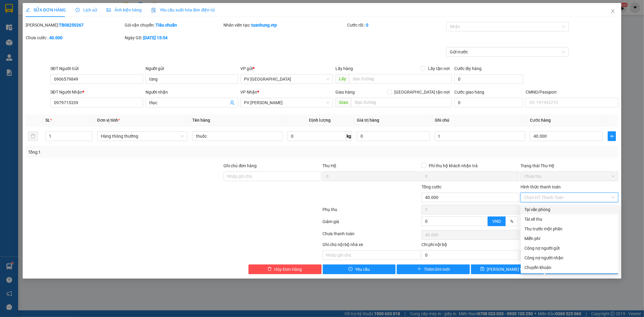 The image size is (644, 317). I want to click on img: icon, so click(154, 10).